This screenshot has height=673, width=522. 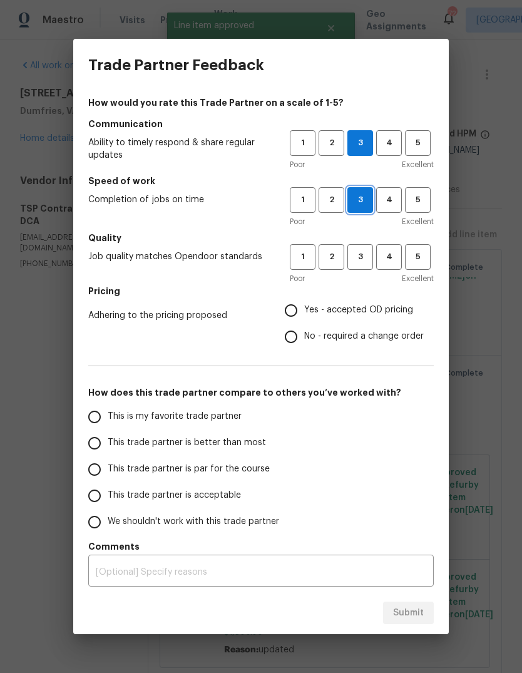 I want to click on div: Pricing, so click(x=359, y=323).